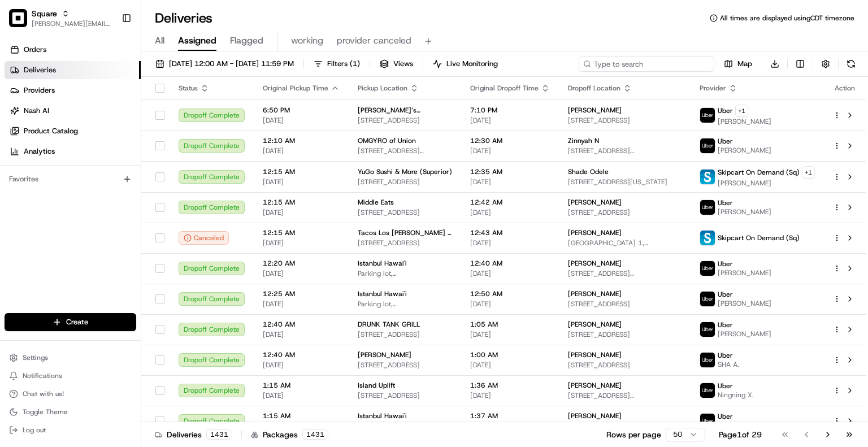  I want to click on button: Live Monitoring, so click(465, 64).